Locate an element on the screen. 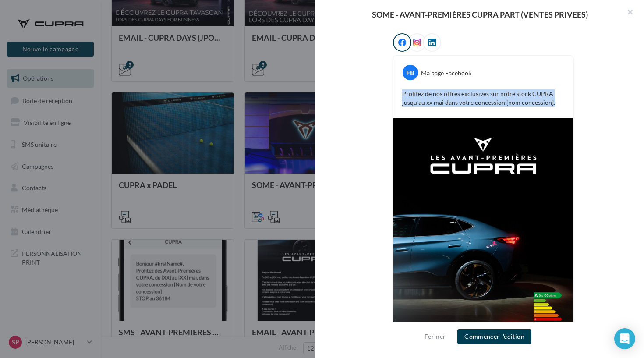 Image resolution: width=644 pixels, height=358 pixels. button: Commencer l'édition is located at coordinates (494, 337).